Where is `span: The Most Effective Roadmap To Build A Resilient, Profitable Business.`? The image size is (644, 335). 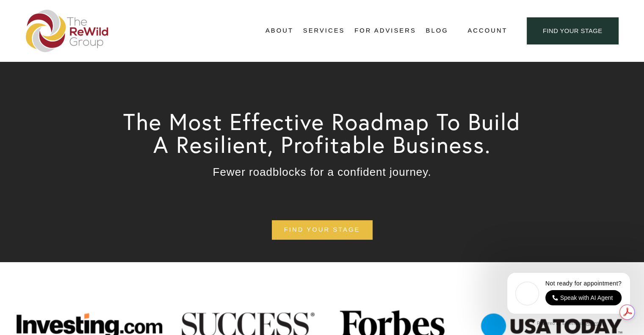
span: The Most Effective Roadmap To Build A Resilient, Profitable Business. is located at coordinates (326, 133).